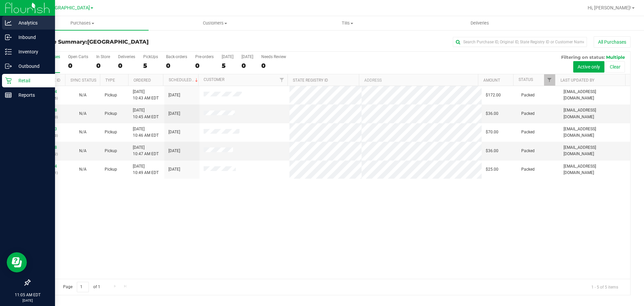  Describe the element at coordinates (274, 56) in the screenshot. I see `div: Needs Review` at that location.